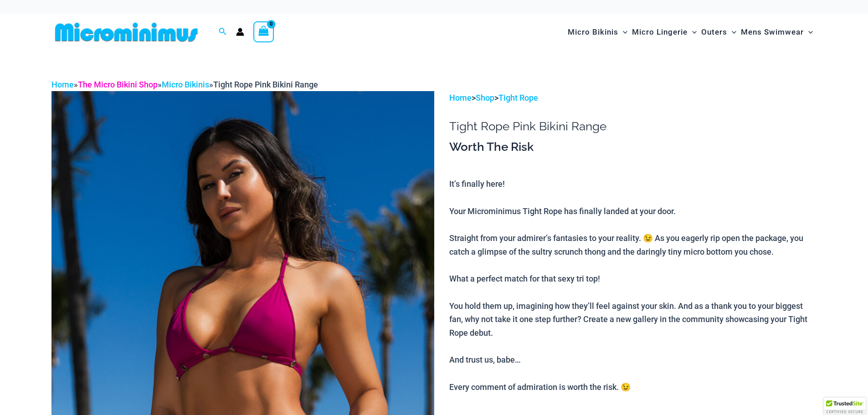 This screenshot has width=868, height=415. What do you see at coordinates (690, 32) in the screenshot?
I see `nav: Site Navigation` at bounding box center [690, 32].